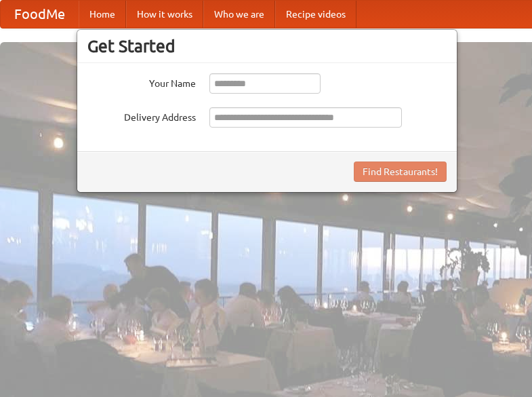 The height and width of the screenshot is (397, 532). What do you see at coordinates (165, 14) in the screenshot?
I see `a: How it works` at bounding box center [165, 14].